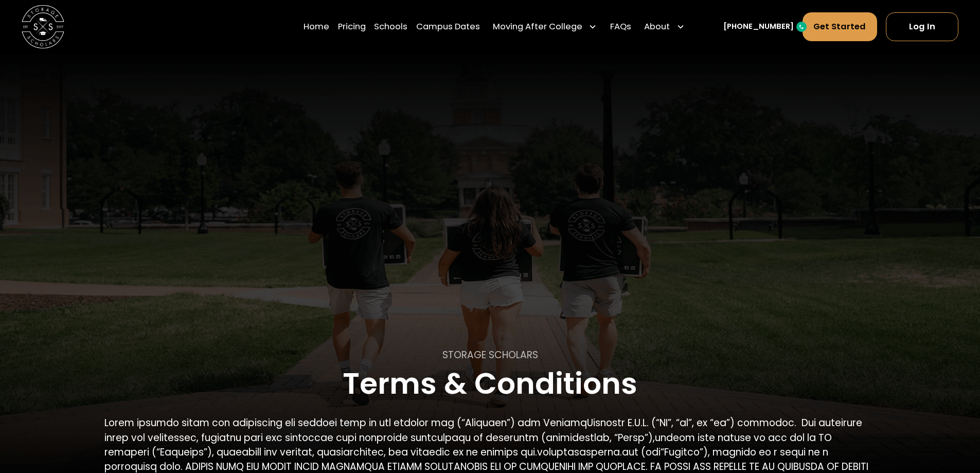 The width and height of the screenshot is (980, 473). Describe the element at coordinates (840, 26) in the screenshot. I see `a: Get Started` at that location.